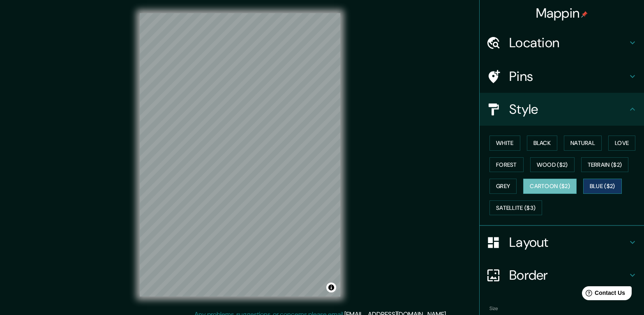 Image resolution: width=644 pixels, height=315 pixels. What do you see at coordinates (562, 43) in the screenshot?
I see `div: Location` at bounding box center [562, 43].